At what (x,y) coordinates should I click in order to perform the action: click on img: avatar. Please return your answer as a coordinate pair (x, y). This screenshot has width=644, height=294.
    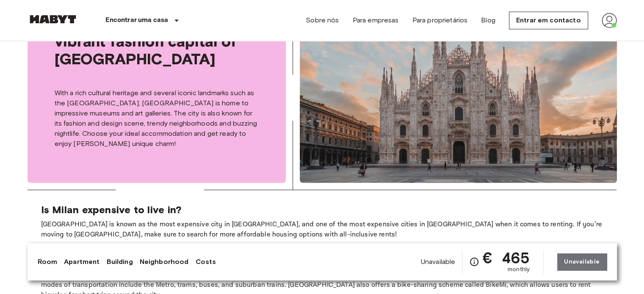
    Looking at the image, I should click on (610, 20).